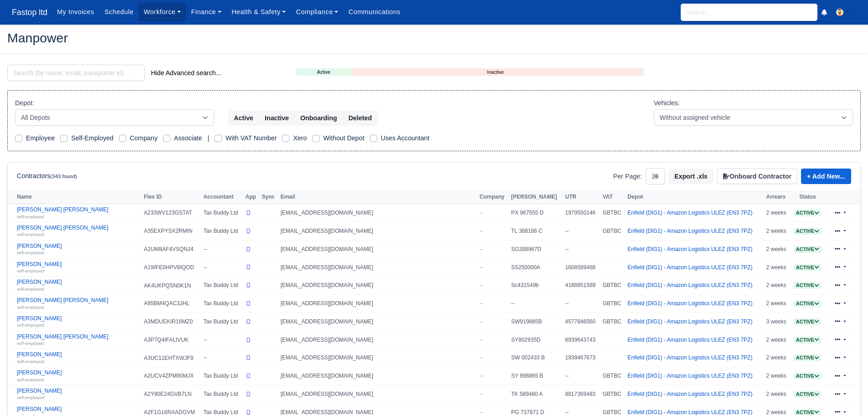 The height and width of the screenshot is (415, 868). Describe the element at coordinates (222, 197) in the screenshot. I see `th: Accountant` at that location.